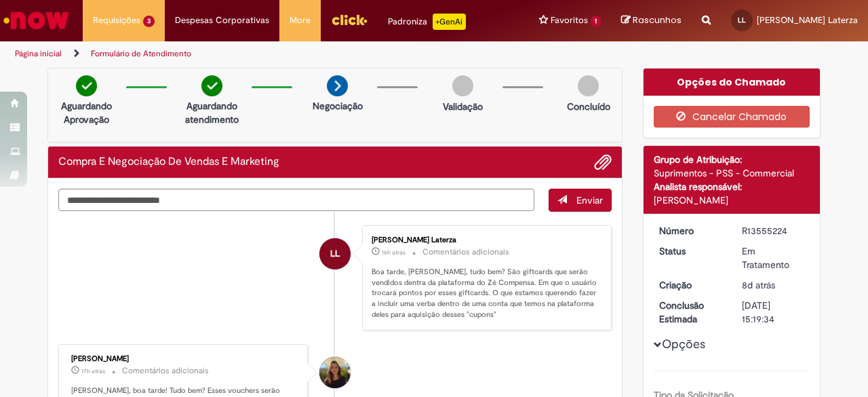 The image size is (868, 397). What do you see at coordinates (93, 371) in the screenshot?
I see `time: 29/09/2025 17:17:38` at bounding box center [93, 371].